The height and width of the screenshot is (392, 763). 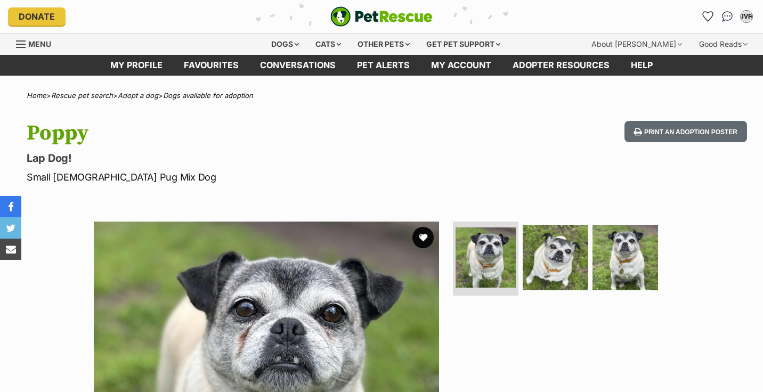 What do you see at coordinates (561, 65) in the screenshot?
I see `a: Adopter resources` at bounding box center [561, 65].